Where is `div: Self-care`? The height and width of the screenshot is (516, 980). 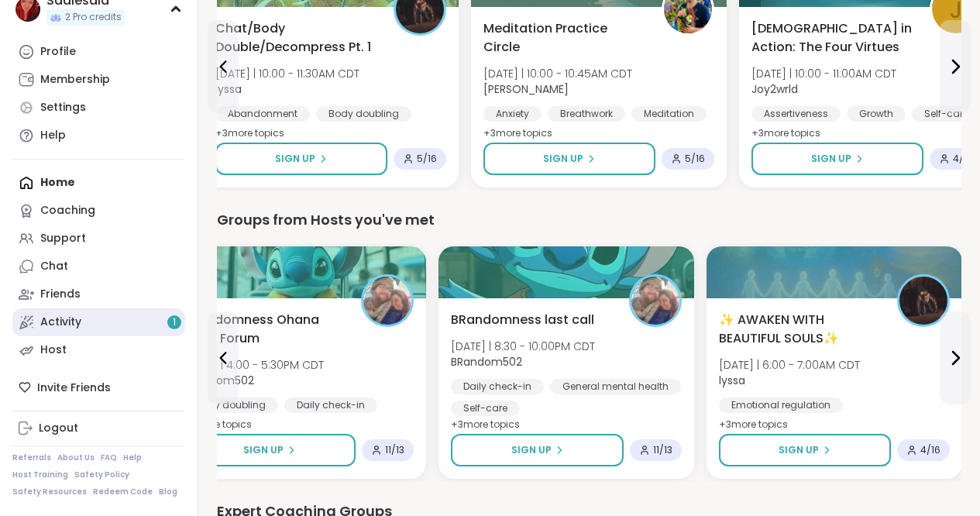 div: Self-care is located at coordinates (485, 408).